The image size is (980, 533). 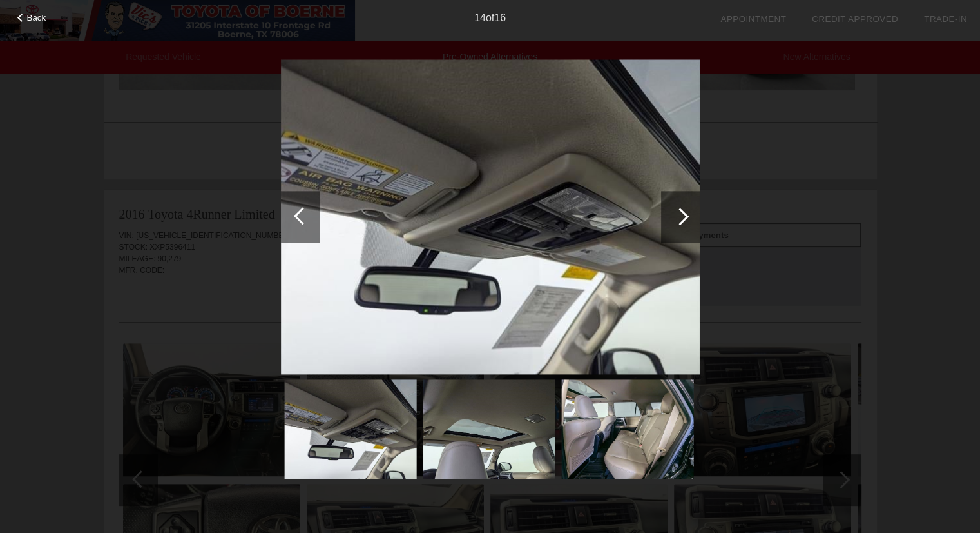 I want to click on a: Credit Approved, so click(x=856, y=19).